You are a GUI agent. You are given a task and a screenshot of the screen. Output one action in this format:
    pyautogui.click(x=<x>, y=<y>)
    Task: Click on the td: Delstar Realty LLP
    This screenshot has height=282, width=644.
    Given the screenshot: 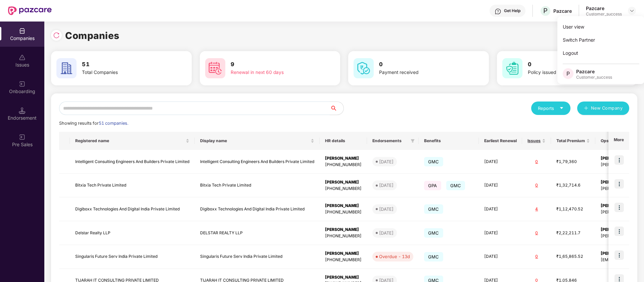 What is the action you would take?
    pyautogui.click(x=132, y=233)
    